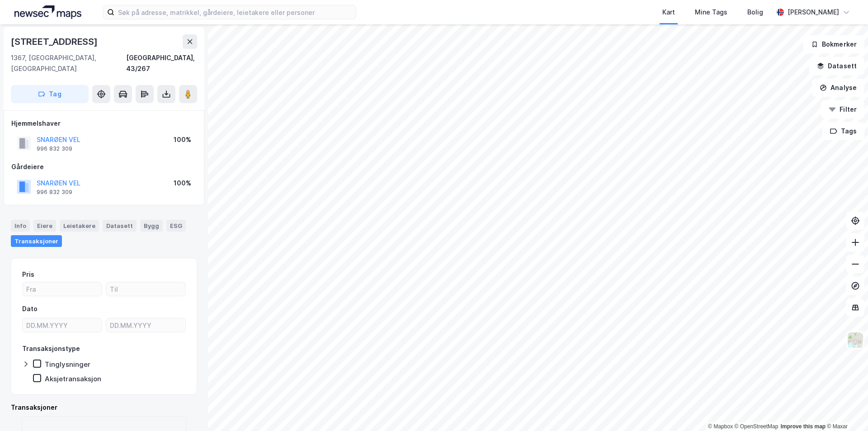 The width and height of the screenshot is (868, 431). What do you see at coordinates (67, 364) in the screenshot?
I see `div: Tinglysninger` at bounding box center [67, 364].